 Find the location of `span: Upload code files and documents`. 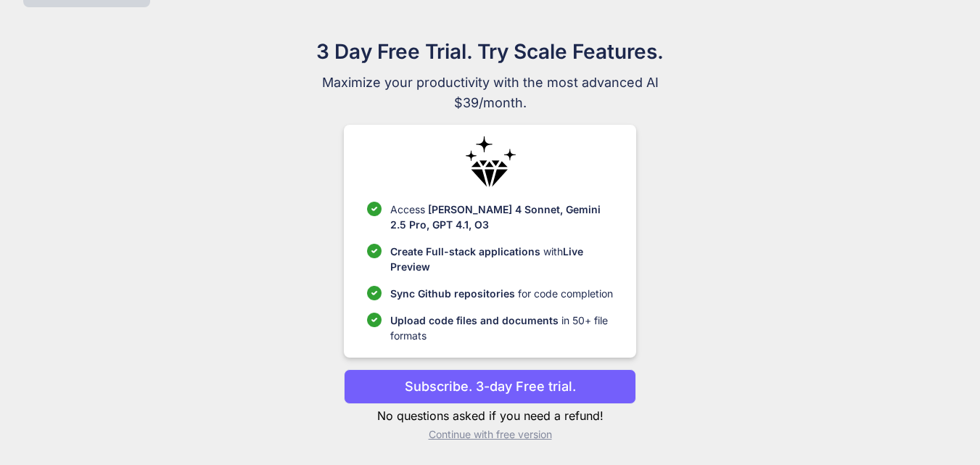

span: Upload code files and documents is located at coordinates (474, 320).